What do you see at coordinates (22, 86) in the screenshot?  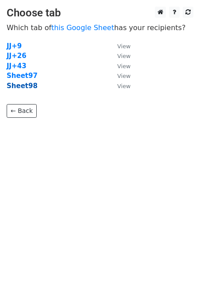 I see `strong: Sheet98` at bounding box center [22, 86].